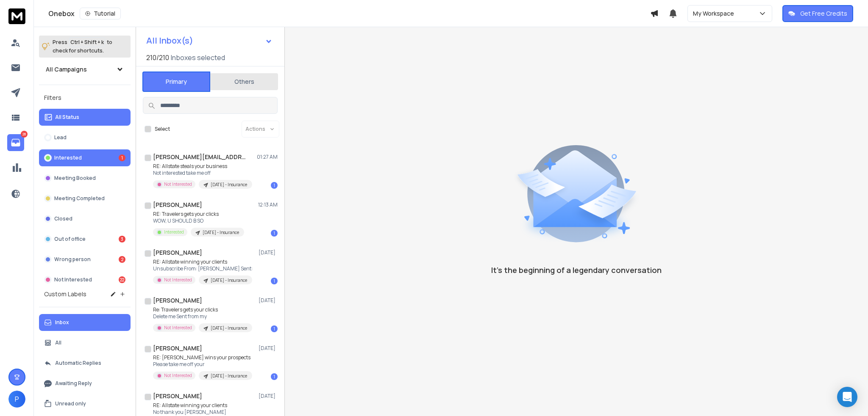 The width and height of the screenshot is (868, 416). What do you see at coordinates (122, 280) in the screenshot?
I see `div: 22` at bounding box center [122, 280].